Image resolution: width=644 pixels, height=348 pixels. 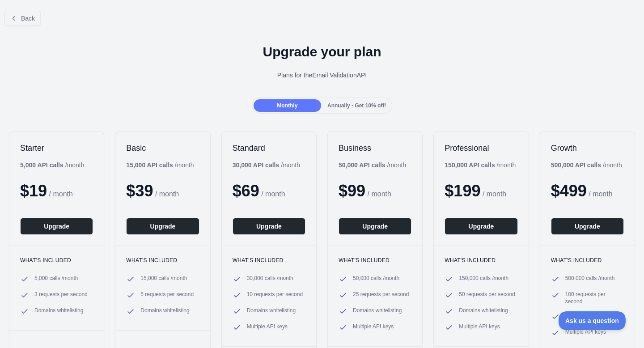 What do you see at coordinates (469, 165) in the screenshot?
I see `b: 150,000 API calls` at bounding box center [469, 165].